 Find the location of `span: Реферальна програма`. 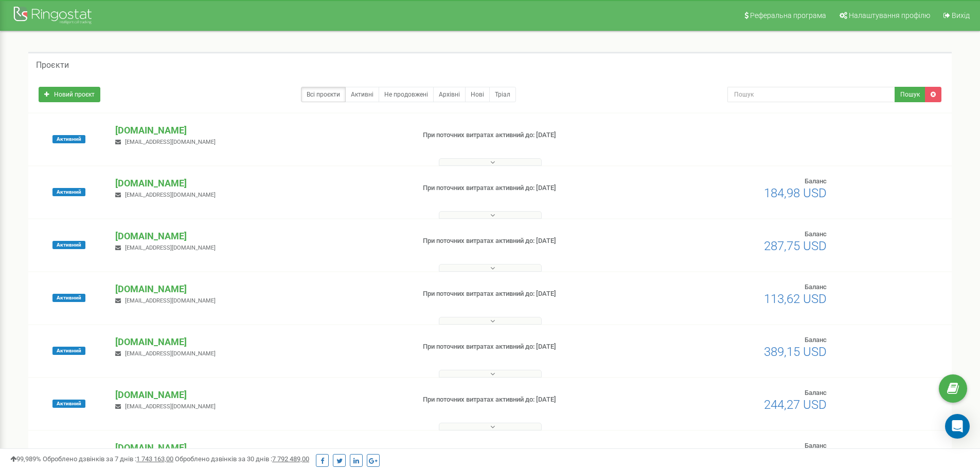

span: Реферальна програма is located at coordinates (788, 15).